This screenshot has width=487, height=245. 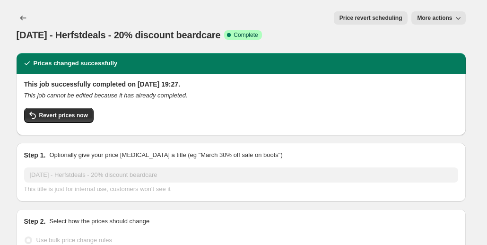 I want to click on span: Use bulk price change rules, so click(x=74, y=240).